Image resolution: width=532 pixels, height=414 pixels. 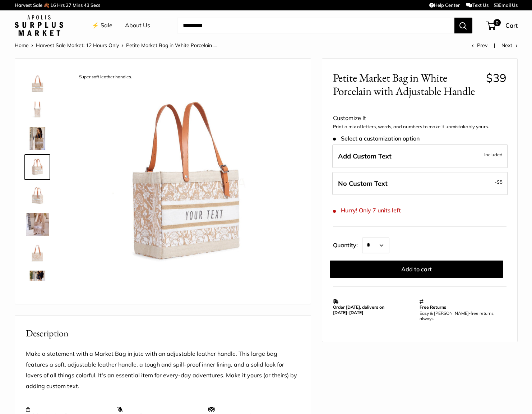 What do you see at coordinates (347, 244) in the screenshot?
I see `label: Quantity:` at bounding box center [347, 244].